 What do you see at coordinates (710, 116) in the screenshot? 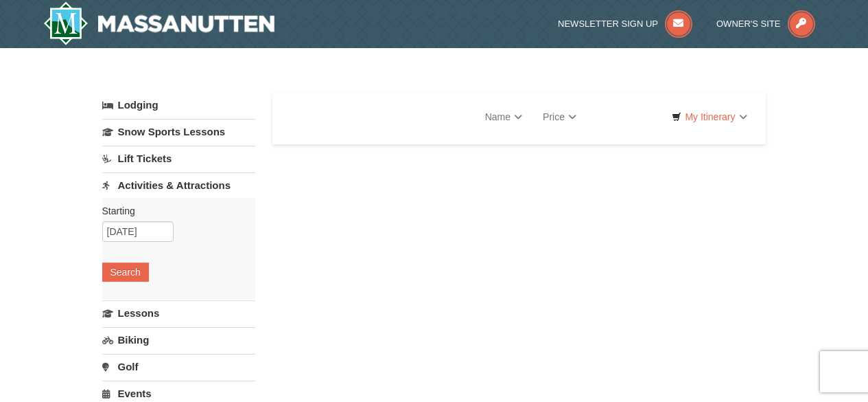
I see `a: My Itinerary` at bounding box center [710, 116].